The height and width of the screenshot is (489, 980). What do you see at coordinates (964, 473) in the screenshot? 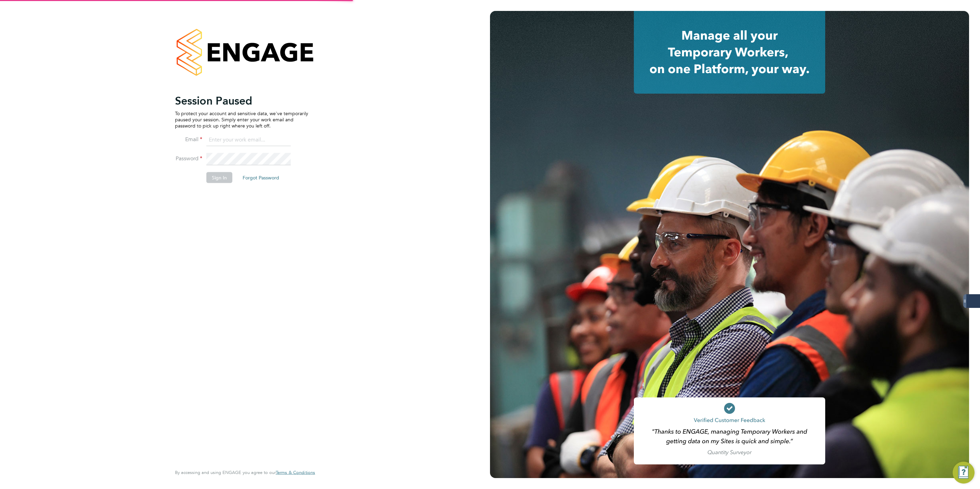
I see `button: Engage Resource Center` at bounding box center [964, 473].